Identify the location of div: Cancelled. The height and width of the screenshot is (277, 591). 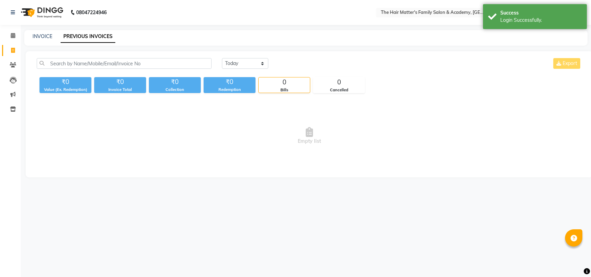
(339, 90).